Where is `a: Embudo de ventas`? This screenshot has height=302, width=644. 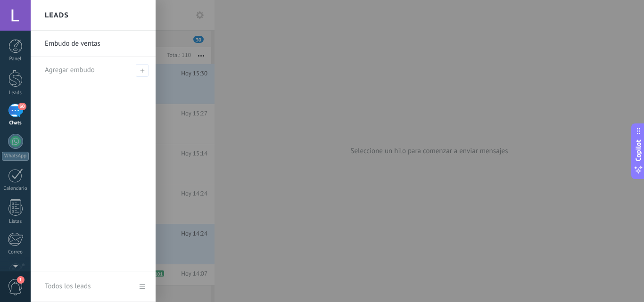
a: Embudo de ventas is located at coordinates (95, 44).